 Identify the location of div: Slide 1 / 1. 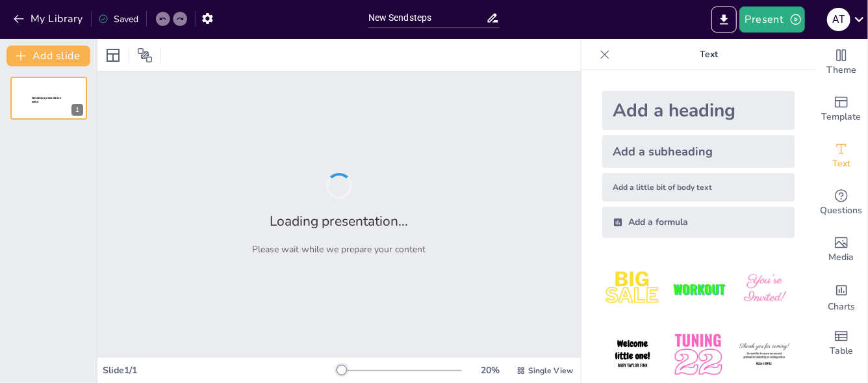
(219, 370).